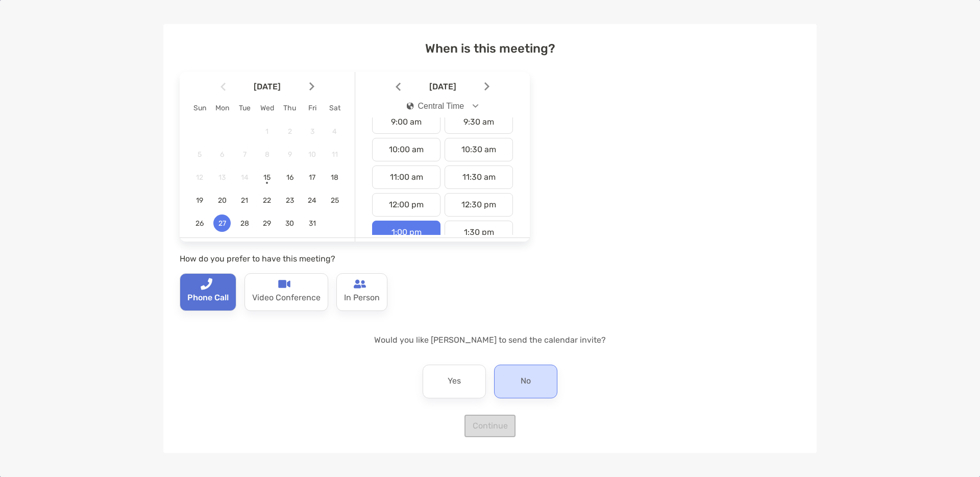  Describe the element at coordinates (208, 298) in the screenshot. I see `p: Phone Call` at that location.